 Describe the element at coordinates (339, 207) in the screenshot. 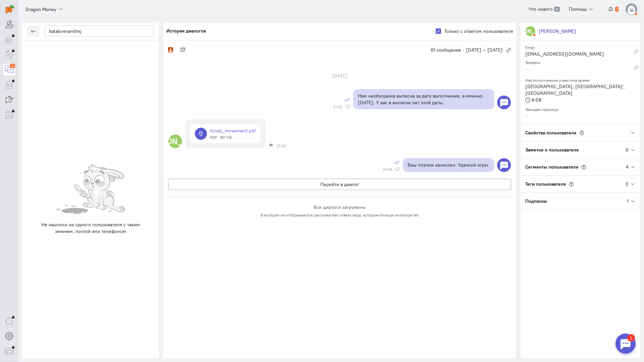

I see `div: Все диалоги загружены` at that location.